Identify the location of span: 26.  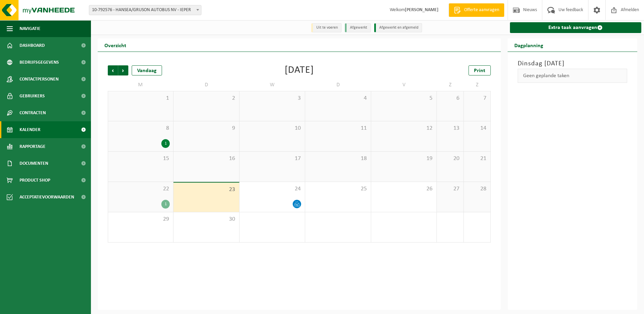
(404, 189).